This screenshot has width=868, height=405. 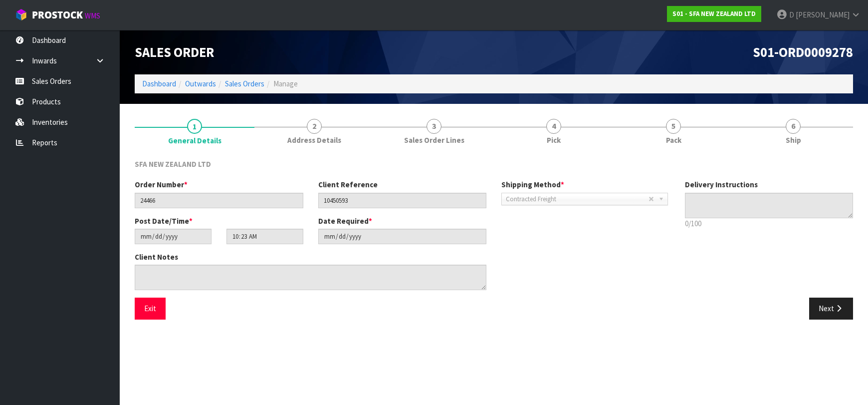 I want to click on small: WMS, so click(x=92, y=16).